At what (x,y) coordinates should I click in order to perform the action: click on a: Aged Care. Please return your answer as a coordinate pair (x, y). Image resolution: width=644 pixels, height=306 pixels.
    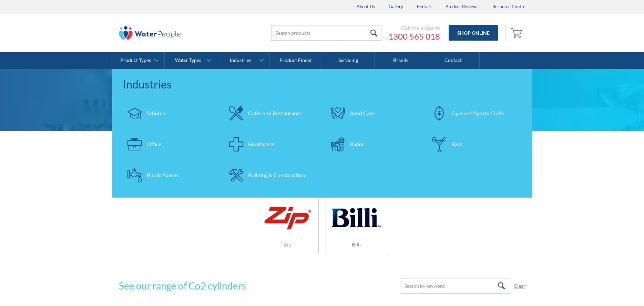
    Looking at the image, I should click on (373, 113).